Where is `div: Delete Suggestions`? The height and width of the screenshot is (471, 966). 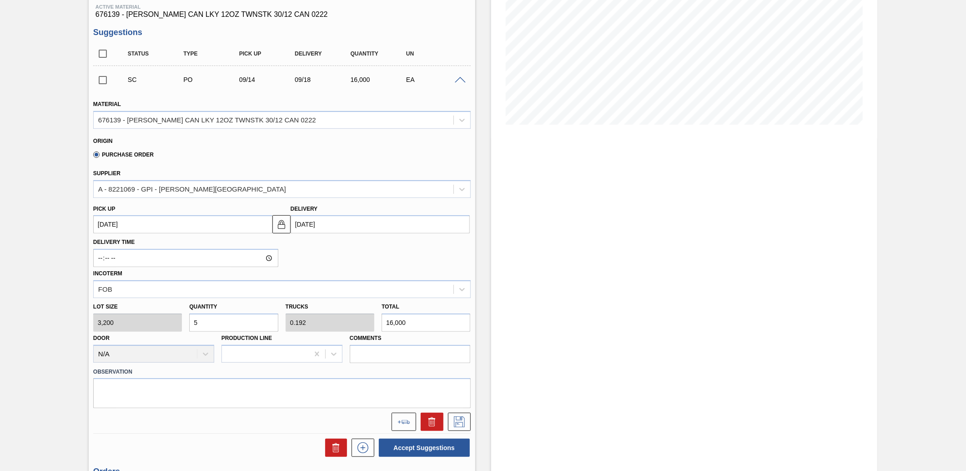
div: Delete Suggestions is located at coordinates (334, 447).